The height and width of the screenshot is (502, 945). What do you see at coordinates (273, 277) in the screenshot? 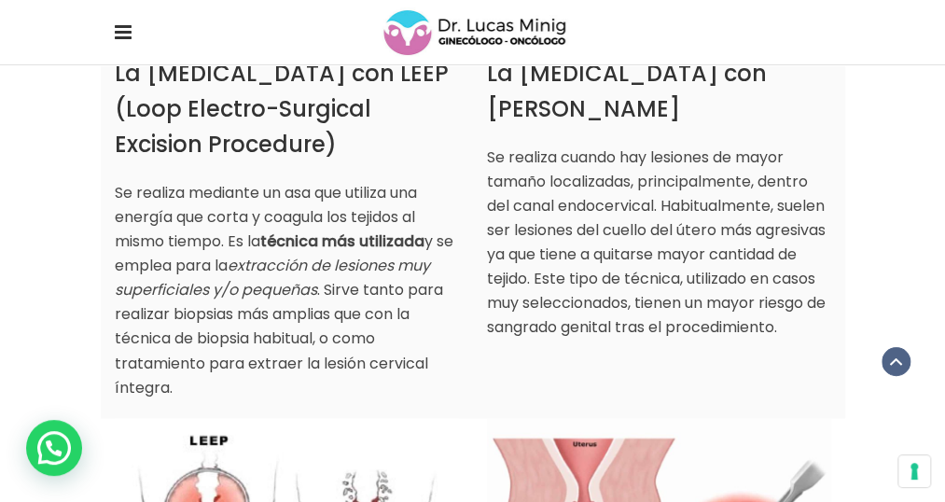
I see `em: extracción de lesiones muy superficiales y/o pequeñas` at bounding box center [273, 277].